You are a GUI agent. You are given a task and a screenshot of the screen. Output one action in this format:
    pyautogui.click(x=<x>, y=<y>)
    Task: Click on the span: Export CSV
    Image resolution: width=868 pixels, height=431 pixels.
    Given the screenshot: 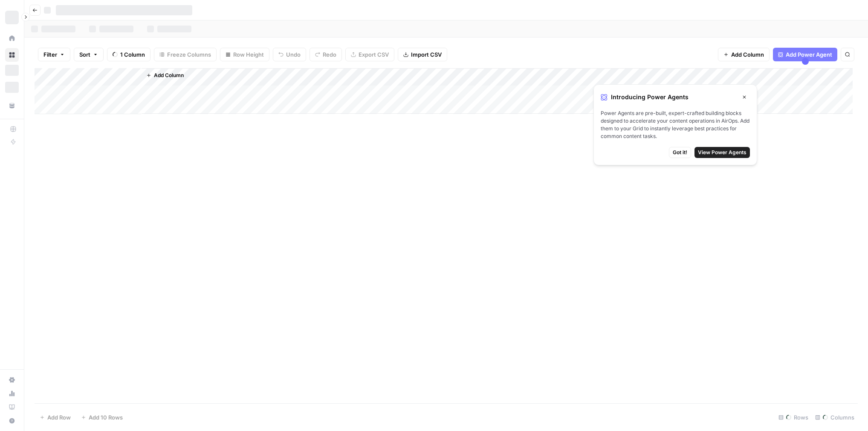 What is the action you would take?
    pyautogui.click(x=373, y=55)
    